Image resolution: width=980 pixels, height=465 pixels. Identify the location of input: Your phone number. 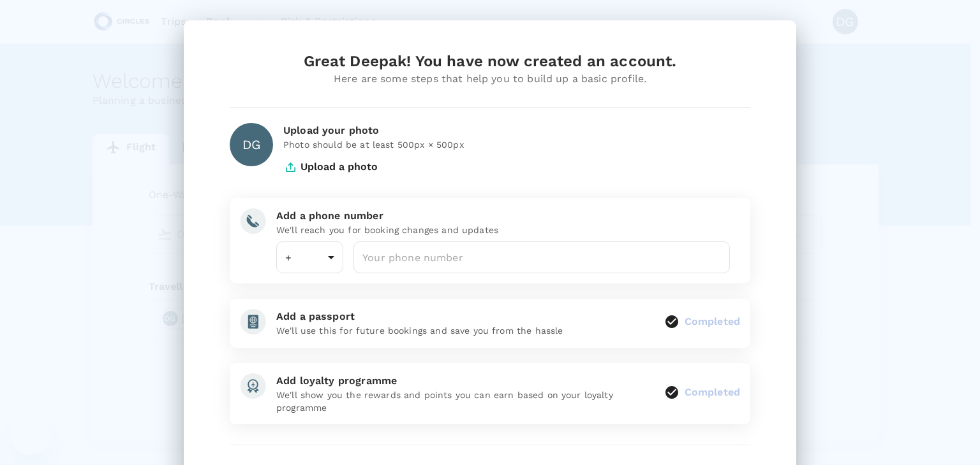
(541, 258).